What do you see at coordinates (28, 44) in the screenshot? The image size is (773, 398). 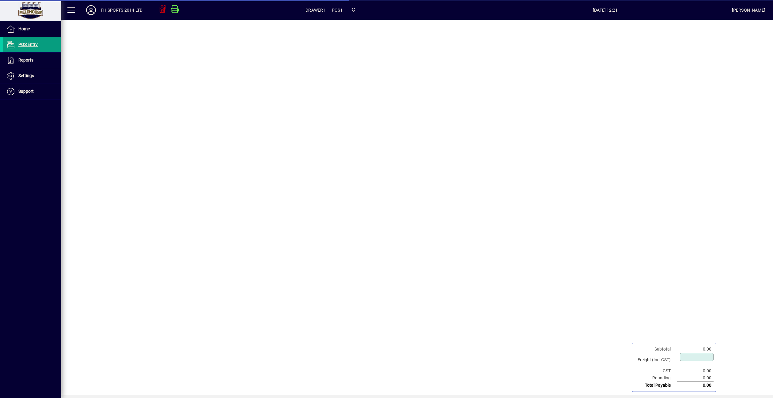 I see `span: POS Entry` at bounding box center [28, 44].